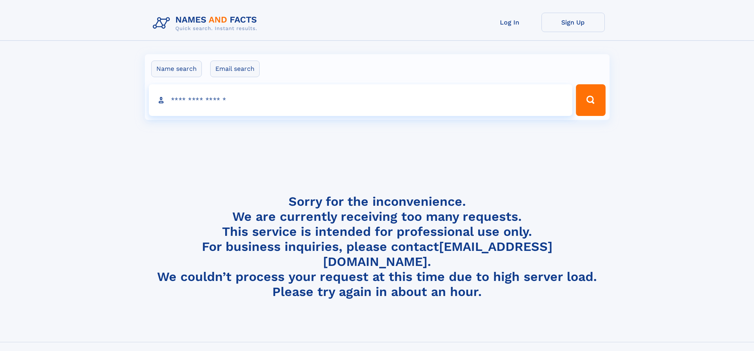  What do you see at coordinates (591, 100) in the screenshot?
I see `button: Search Button` at bounding box center [591, 100].